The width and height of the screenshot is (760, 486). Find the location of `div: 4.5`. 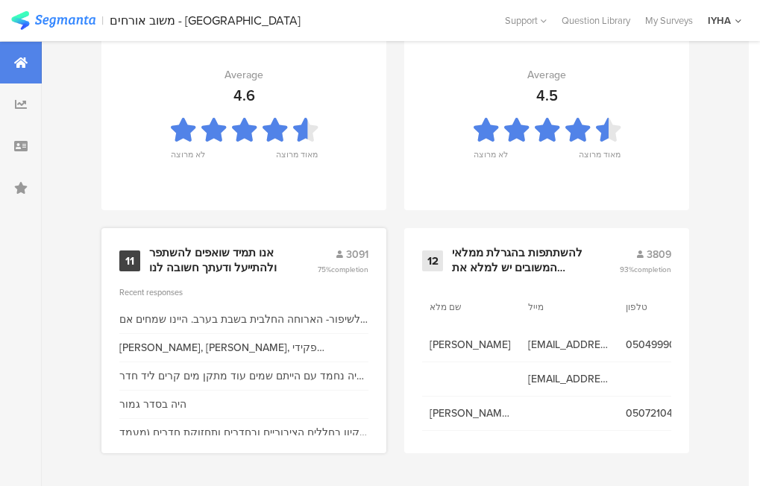

div: 4.5 is located at coordinates (547, 95).